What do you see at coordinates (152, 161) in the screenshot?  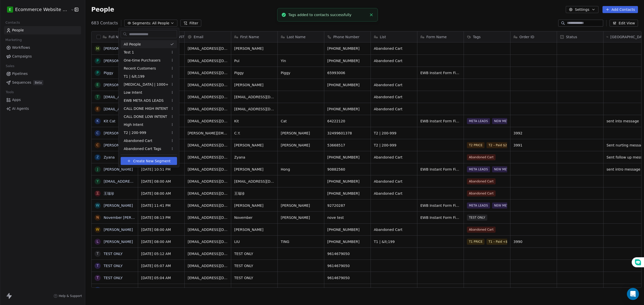 I see `span: Create New Segment` at bounding box center [152, 161].